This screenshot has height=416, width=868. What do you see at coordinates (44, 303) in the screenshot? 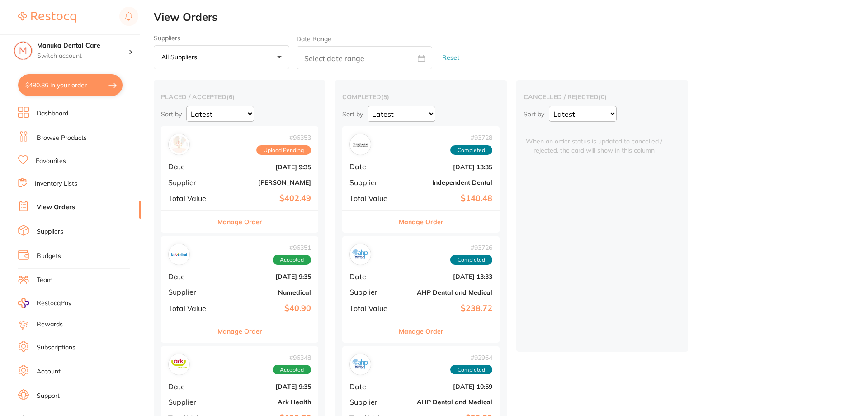
I see `a: RestocqPay` at bounding box center [44, 303].